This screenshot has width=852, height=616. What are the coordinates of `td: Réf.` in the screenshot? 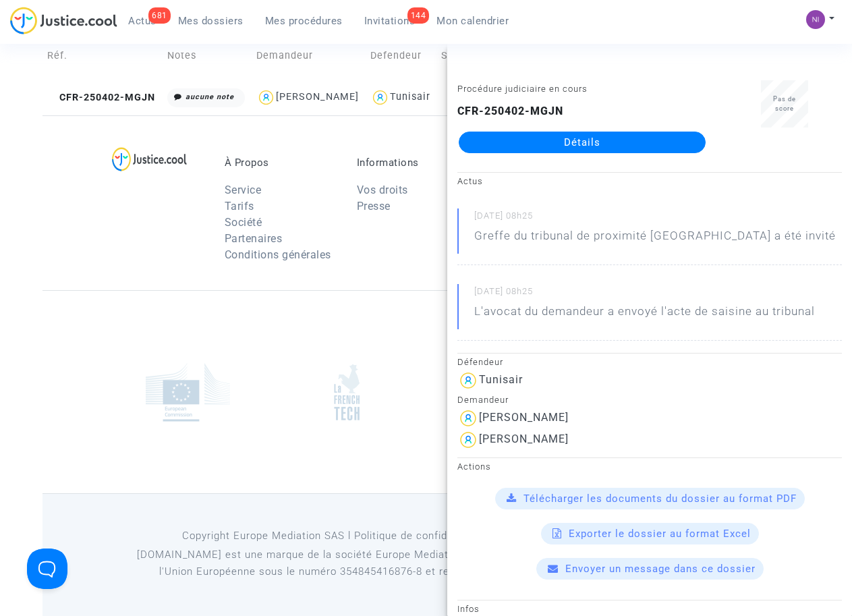 It's located at (102, 55).